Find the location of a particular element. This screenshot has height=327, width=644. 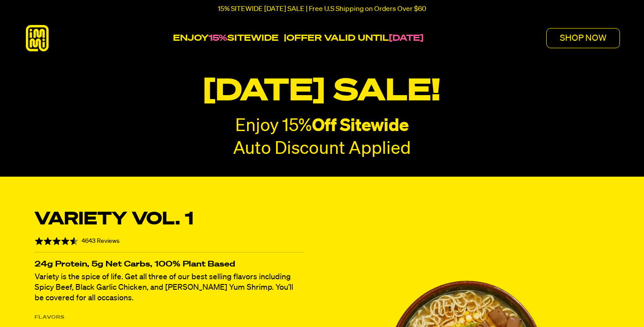

img: immi-logo.svg is located at coordinates (37, 38).